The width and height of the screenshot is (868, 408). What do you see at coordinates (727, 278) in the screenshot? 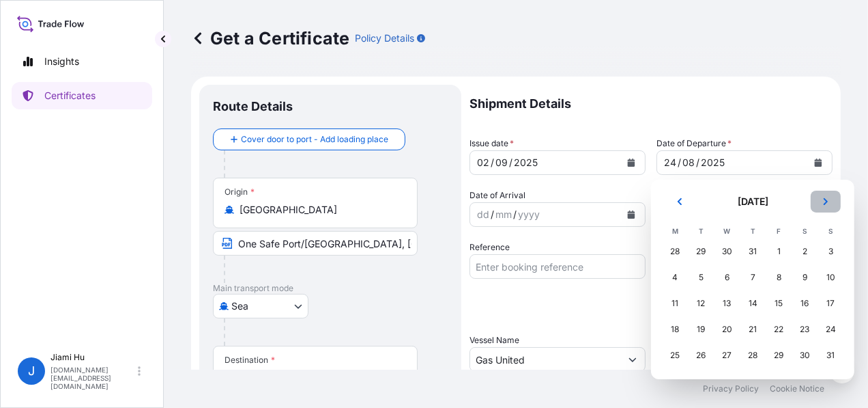
I see `div: Wednesday 6 August 2025` at bounding box center [727, 278].